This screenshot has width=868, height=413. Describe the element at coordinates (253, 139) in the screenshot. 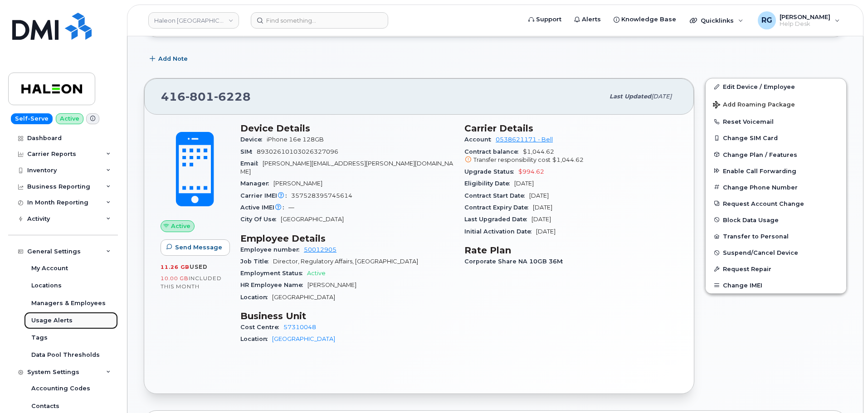

I see `span: Device` at that location.